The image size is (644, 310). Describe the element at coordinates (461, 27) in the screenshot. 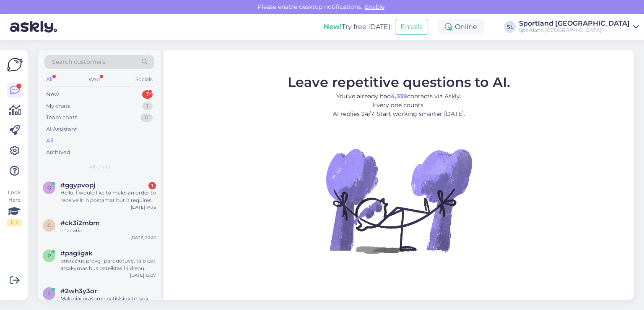

I see `div: Online` at that location.